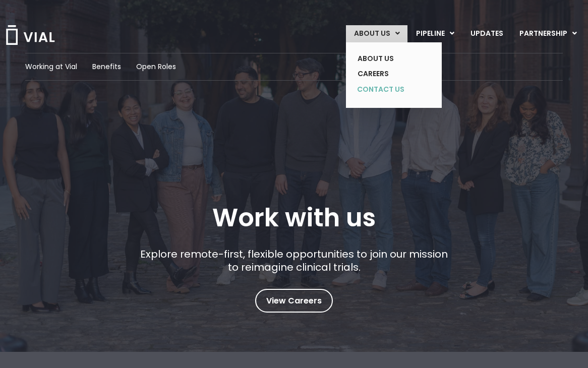 The image size is (588, 368). I want to click on span: Open Roles, so click(156, 67).